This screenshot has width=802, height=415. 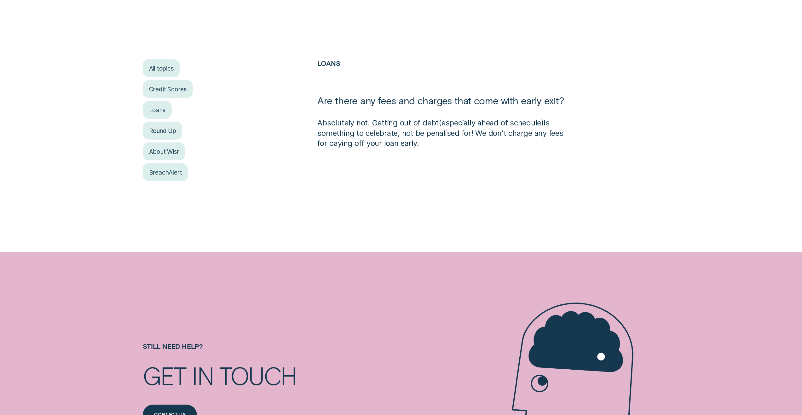 I want to click on h2: Loans, so click(x=444, y=77).